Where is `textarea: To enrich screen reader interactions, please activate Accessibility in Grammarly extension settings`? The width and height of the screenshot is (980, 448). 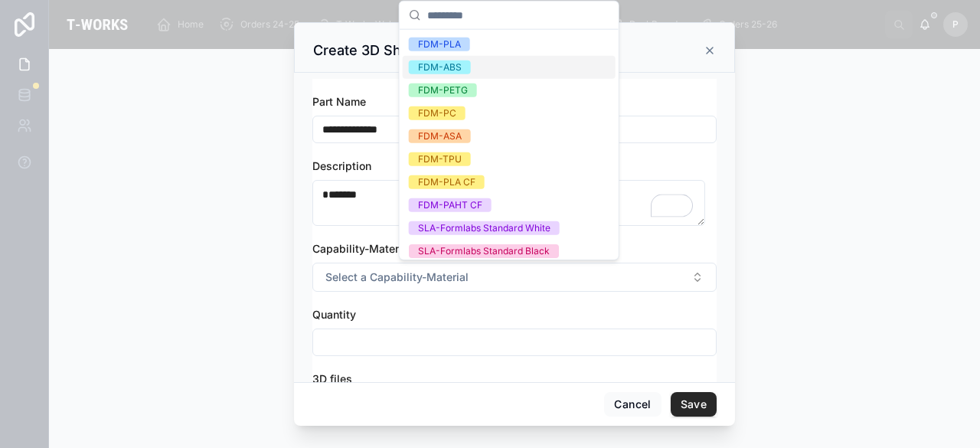 textarea: To enrich screen reader interactions, please activate Accessibility in Grammarly extension settings is located at coordinates (508, 203).